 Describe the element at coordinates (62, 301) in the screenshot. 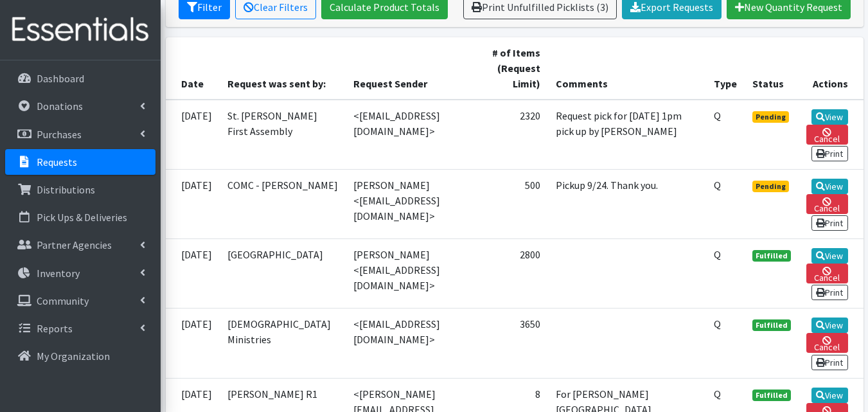

I see `p: Community` at that location.